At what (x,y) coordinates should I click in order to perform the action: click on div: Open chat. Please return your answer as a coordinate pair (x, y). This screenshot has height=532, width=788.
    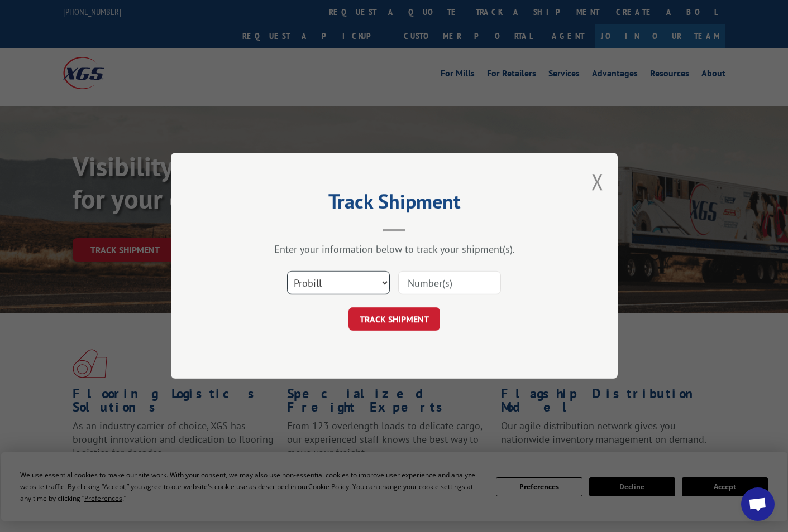
    Looking at the image, I should click on (758, 504).